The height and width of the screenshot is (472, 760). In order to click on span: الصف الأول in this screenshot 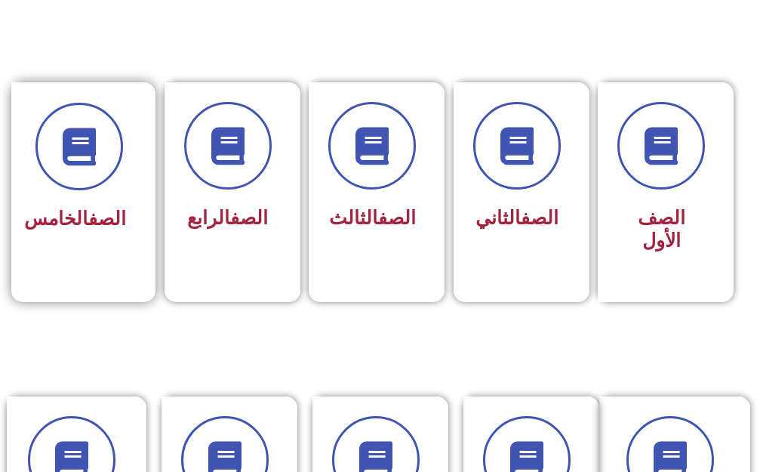, I will do `click(661, 229)`.